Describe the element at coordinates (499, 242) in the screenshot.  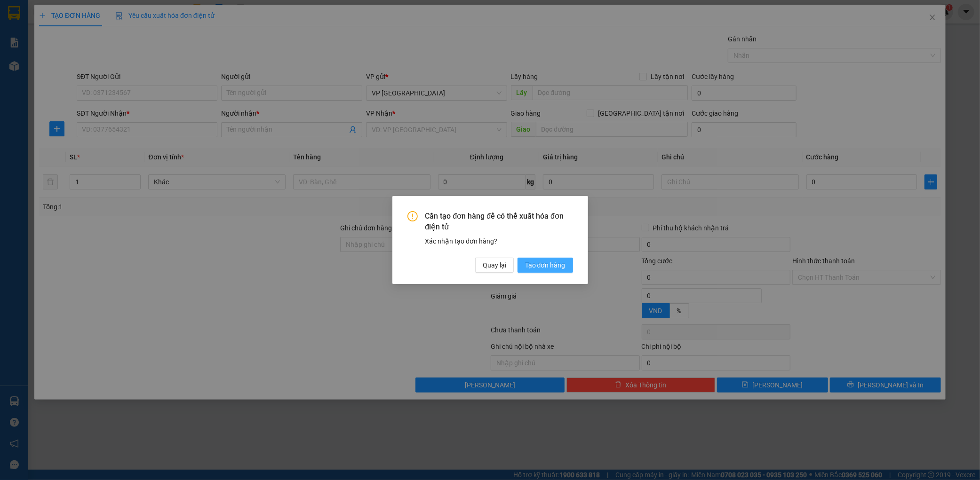
I see `div: Xác nhận tạo đơn hàng?` at that location.